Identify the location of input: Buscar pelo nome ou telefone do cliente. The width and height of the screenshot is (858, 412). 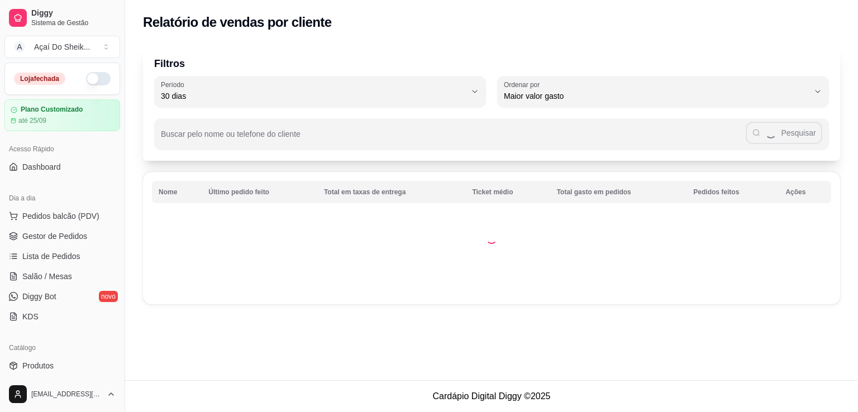
(453, 139).